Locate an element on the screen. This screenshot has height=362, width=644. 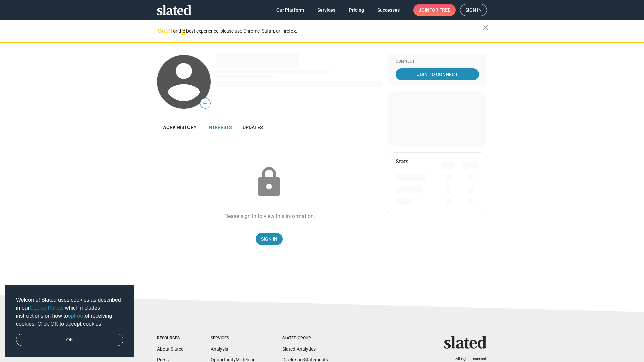
span: Updates is located at coordinates (253, 127).